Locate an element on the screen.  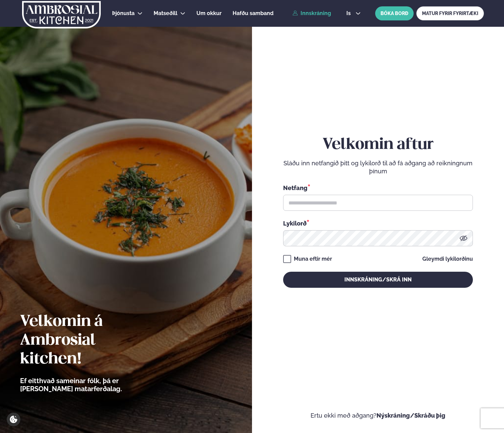
a: Innskráning is located at coordinates (312, 13).